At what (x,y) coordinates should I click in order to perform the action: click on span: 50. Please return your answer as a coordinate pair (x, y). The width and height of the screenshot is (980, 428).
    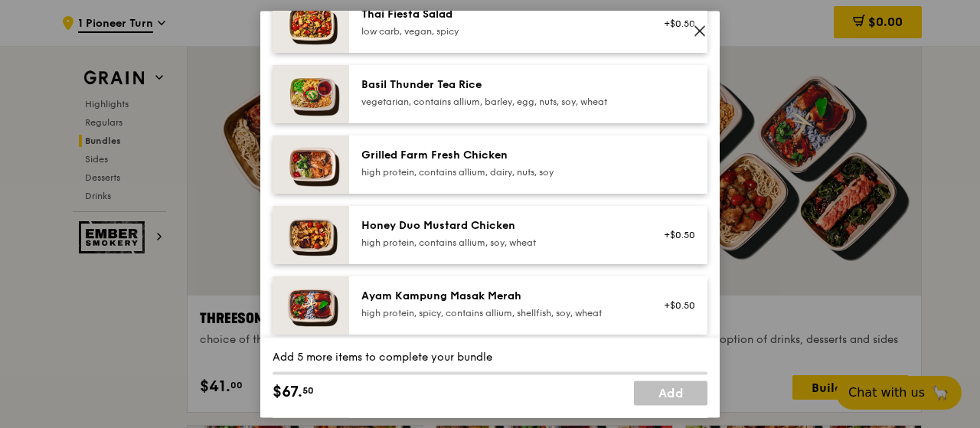
    Looking at the image, I should click on (308, 391).